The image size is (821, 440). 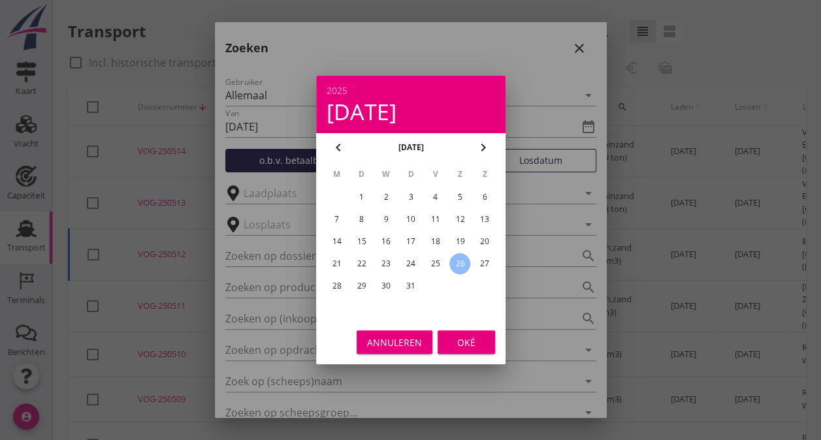 What do you see at coordinates (485, 219) in the screenshot?
I see `button: 13` at bounding box center [485, 219].